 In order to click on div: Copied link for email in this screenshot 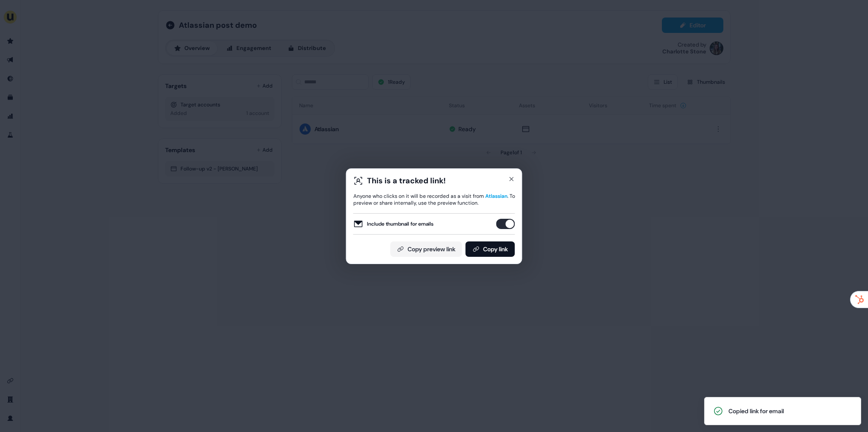, I will do `click(756, 411)`.